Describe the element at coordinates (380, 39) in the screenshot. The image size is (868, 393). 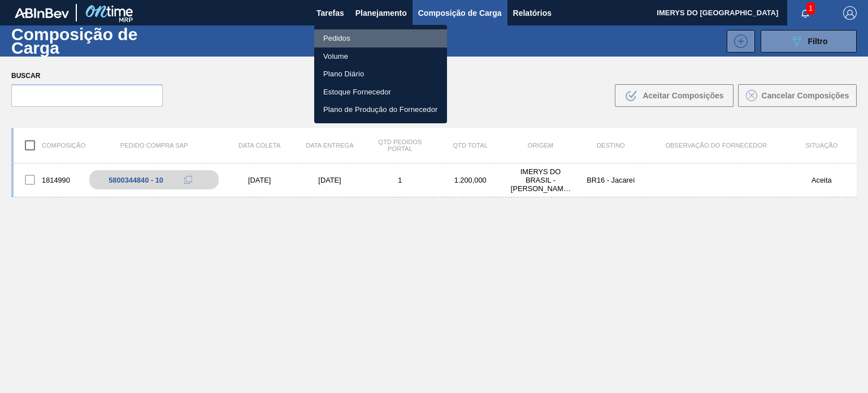
I see `a: Pedidos` at that location.